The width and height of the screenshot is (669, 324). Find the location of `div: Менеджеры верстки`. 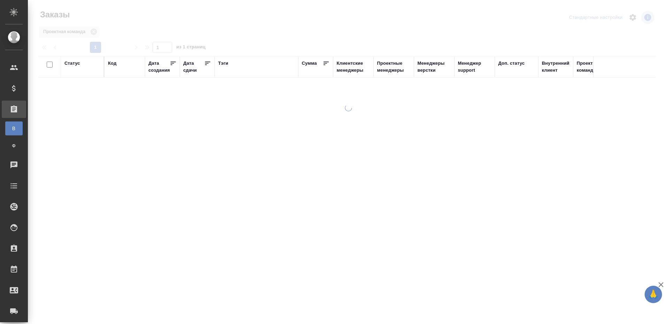

div: Менеджеры верстки is located at coordinates (434, 67).